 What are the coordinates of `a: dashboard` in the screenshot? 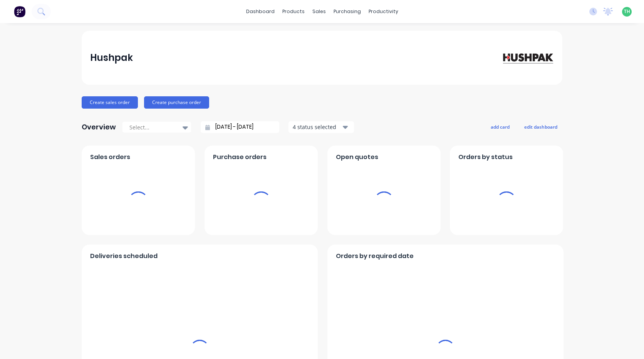 It's located at (260, 11).